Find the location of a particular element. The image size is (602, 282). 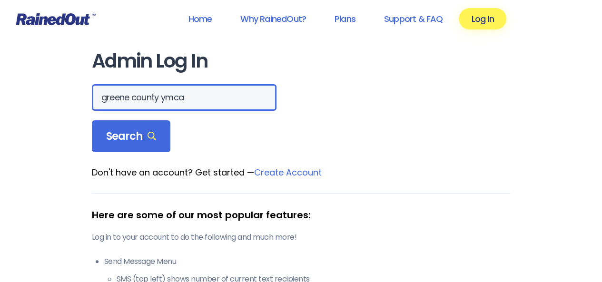

span: Search is located at coordinates (131, 137).